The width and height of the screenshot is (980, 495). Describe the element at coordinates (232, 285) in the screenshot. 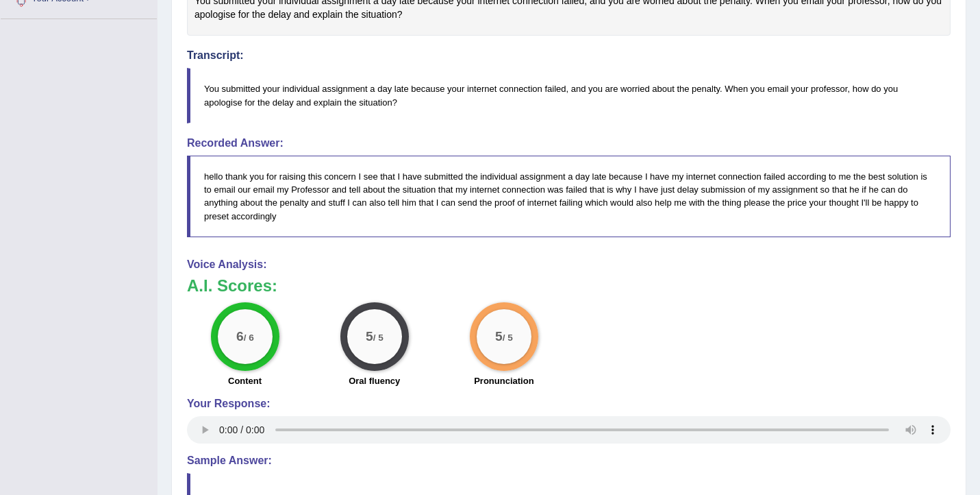

I see `b: A.I. Scores:` at that location.